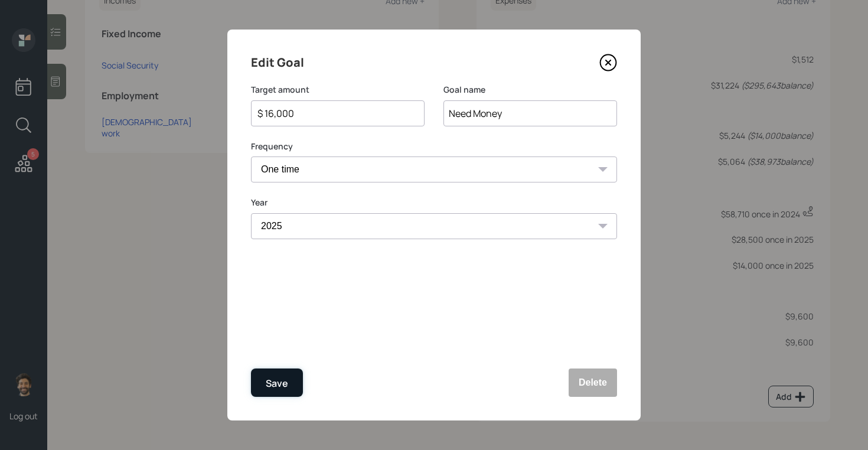 This screenshot has height=450, width=868. I want to click on label: Frequency, so click(434, 146).